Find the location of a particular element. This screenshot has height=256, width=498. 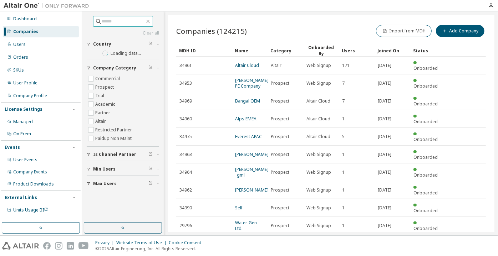

div: Status is located at coordinates (428, 51).